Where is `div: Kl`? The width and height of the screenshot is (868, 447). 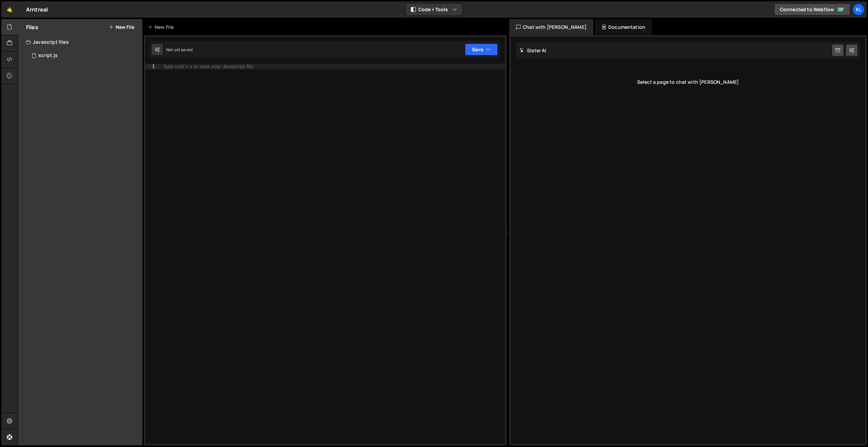
div: Kl is located at coordinates (858, 10).